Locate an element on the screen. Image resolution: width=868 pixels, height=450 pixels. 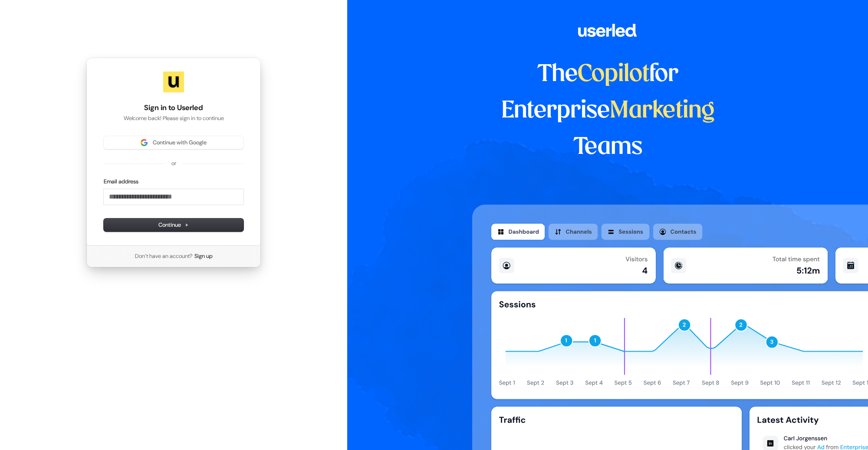
button: Sign in with GoogleContinue with Google is located at coordinates (173, 142).